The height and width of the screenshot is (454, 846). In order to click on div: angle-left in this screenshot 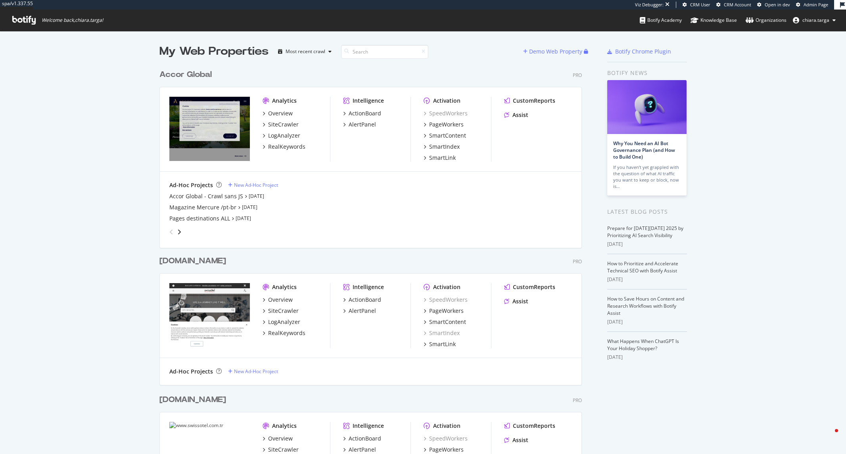, I will do `click(171, 232)`.